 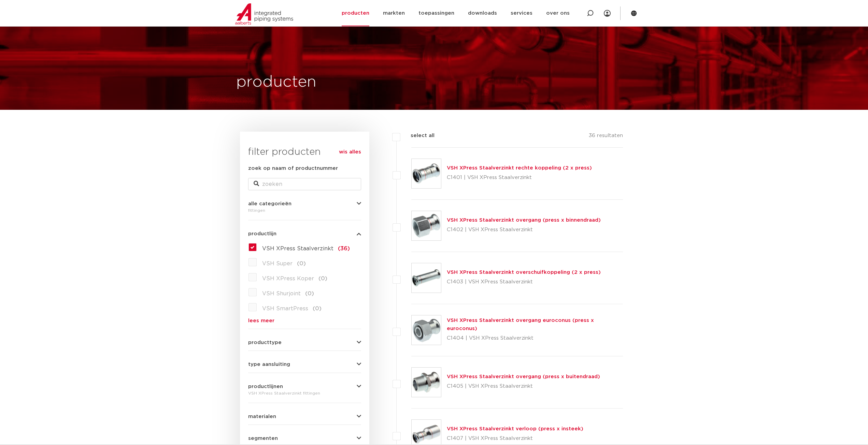 What do you see at coordinates (524, 282) in the screenshot?
I see `p: C1403 | VSH XPress Staalverzinkt` at bounding box center [524, 282].